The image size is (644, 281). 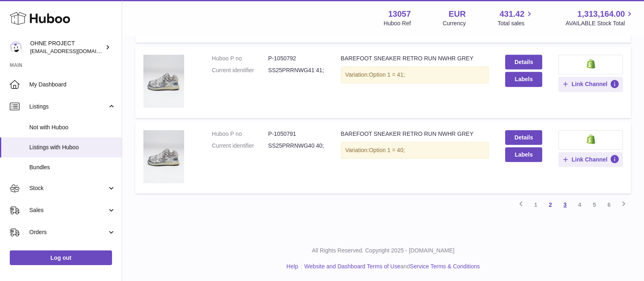 I want to click on a: 3, so click(x=565, y=204).